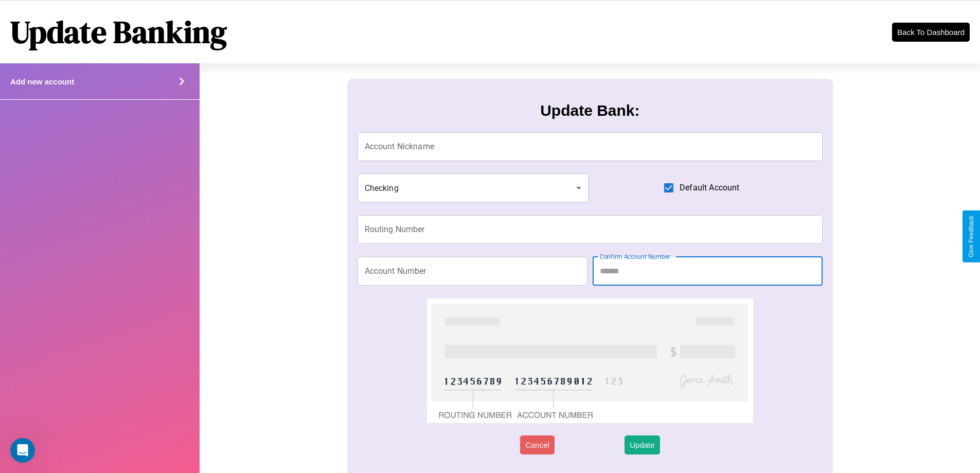  What do you see at coordinates (709, 188) in the screenshot?
I see `span: Default Account` at bounding box center [709, 188].